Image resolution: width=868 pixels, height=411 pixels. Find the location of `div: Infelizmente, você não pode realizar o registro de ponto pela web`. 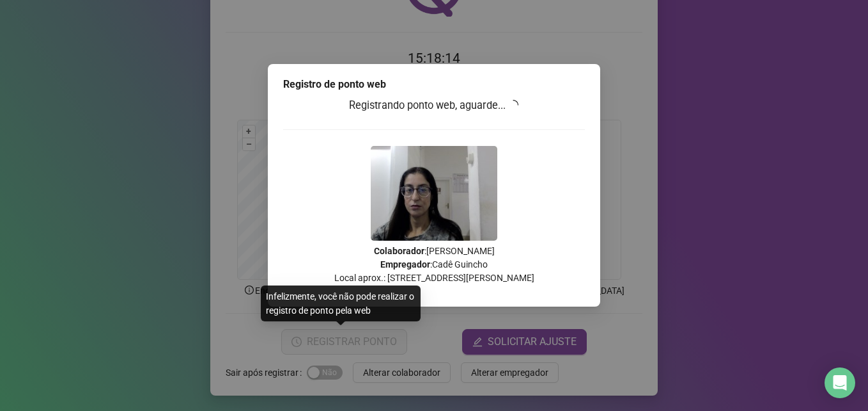

div: Infelizmente, você não pode realizar o registro de ponto pela web is located at coordinates (341, 304).